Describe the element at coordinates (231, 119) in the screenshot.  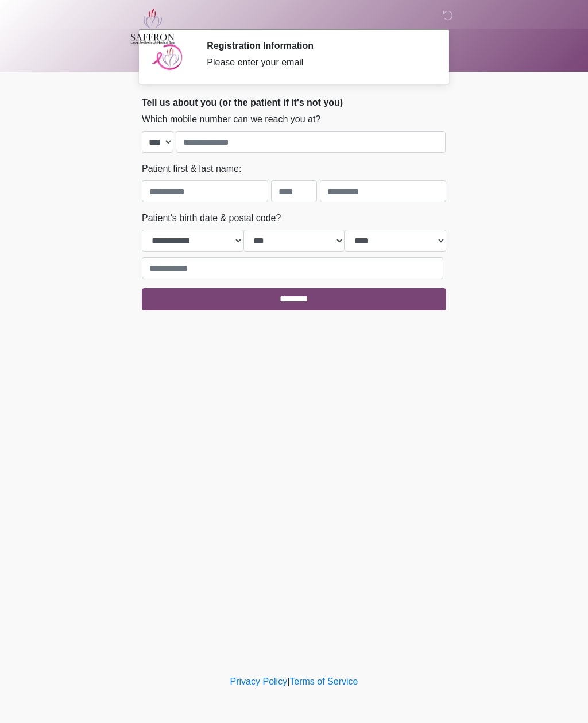
I see `label: Which mobile number can we reach you at?` at that location.